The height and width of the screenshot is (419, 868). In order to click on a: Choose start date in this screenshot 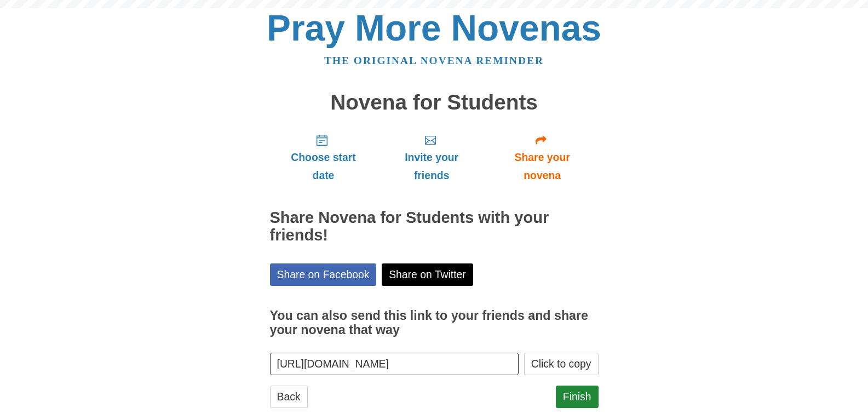, I will do `click(323, 157)`.